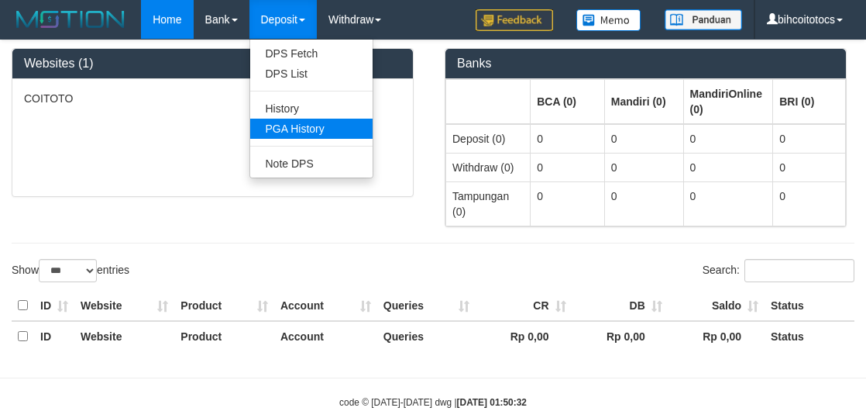 The width and height of the screenshot is (866, 418). I want to click on img: Button%20Memo.svg, so click(609, 20).